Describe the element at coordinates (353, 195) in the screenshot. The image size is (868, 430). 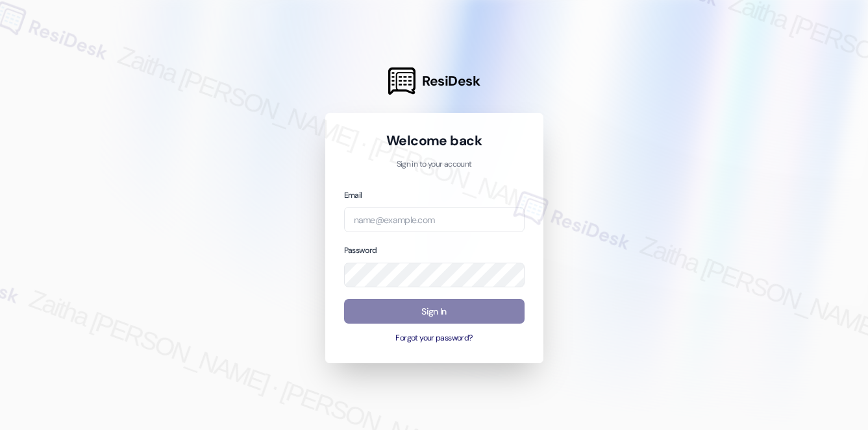
I see `label: Email` at that location.